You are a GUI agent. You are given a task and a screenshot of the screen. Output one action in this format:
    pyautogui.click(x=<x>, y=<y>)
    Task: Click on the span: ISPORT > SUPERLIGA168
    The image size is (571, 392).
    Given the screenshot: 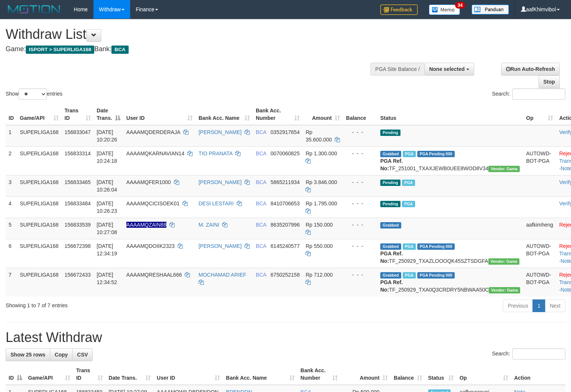 What is the action you would take?
    pyautogui.click(x=60, y=49)
    